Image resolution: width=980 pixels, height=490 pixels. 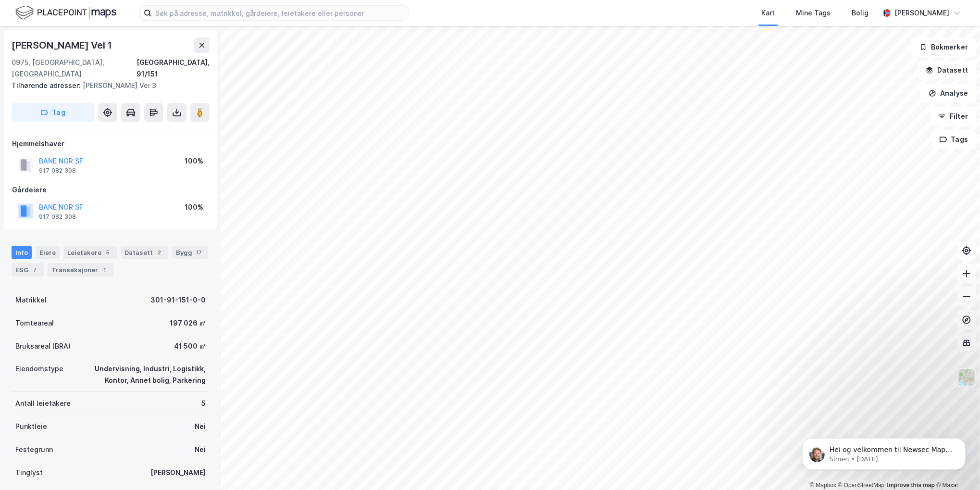 What do you see at coordinates (768, 13) in the screenshot?
I see `div: Kart` at bounding box center [768, 13].